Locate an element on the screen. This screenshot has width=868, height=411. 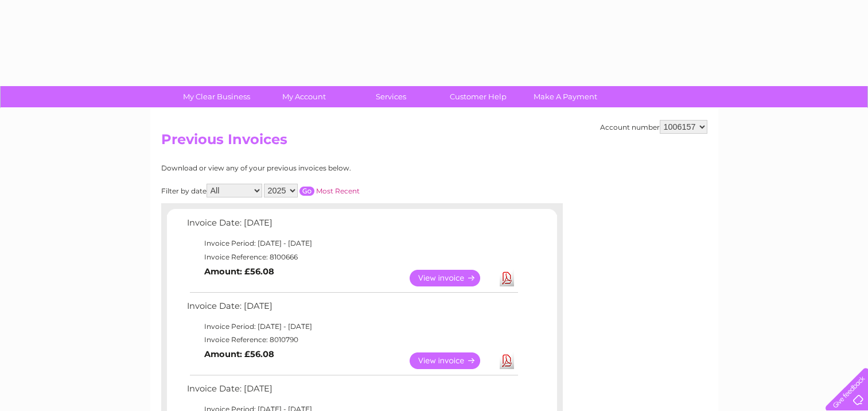
a: Make A Payment is located at coordinates (565, 96).